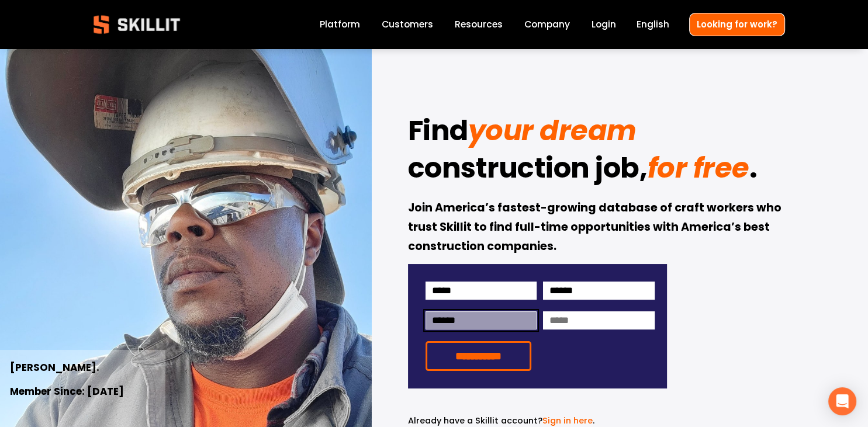 Image resolution: width=868 pixels, height=427 pixels. What do you see at coordinates (479, 25) in the screenshot?
I see `a: folder dropdown` at bounding box center [479, 25].